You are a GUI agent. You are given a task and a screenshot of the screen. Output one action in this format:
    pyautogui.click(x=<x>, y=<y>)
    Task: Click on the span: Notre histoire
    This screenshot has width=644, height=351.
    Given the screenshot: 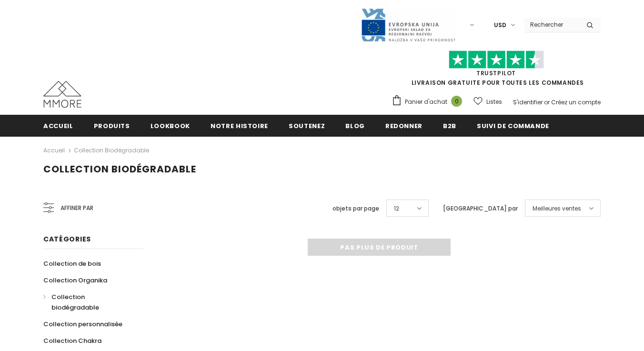 What is the action you would take?
    pyautogui.click(x=239, y=126)
    